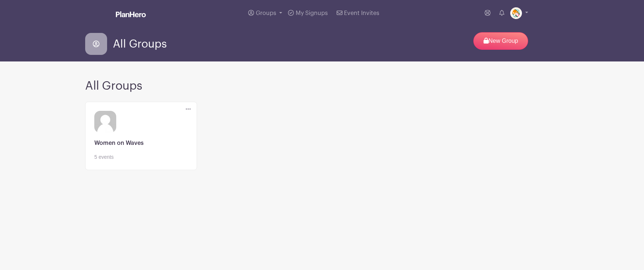 The image size is (644, 270). Describe the element at coordinates (361, 13) in the screenshot. I see `span: Event Invites` at that location.